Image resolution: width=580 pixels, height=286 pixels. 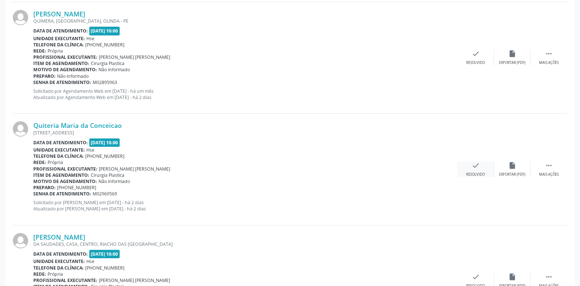 I want to click on a: Quiteria Maria da Conceicao, so click(x=78, y=125).